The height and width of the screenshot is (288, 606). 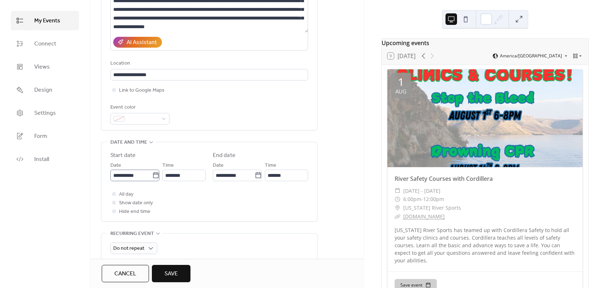 I want to click on span: Settings, so click(x=45, y=113).